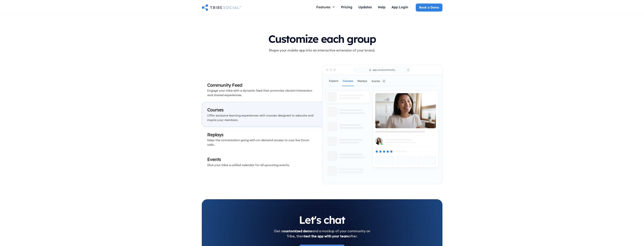 The height and width of the screenshot is (246, 644). Describe the element at coordinates (399, 7) in the screenshot. I see `a: App Login` at that location.